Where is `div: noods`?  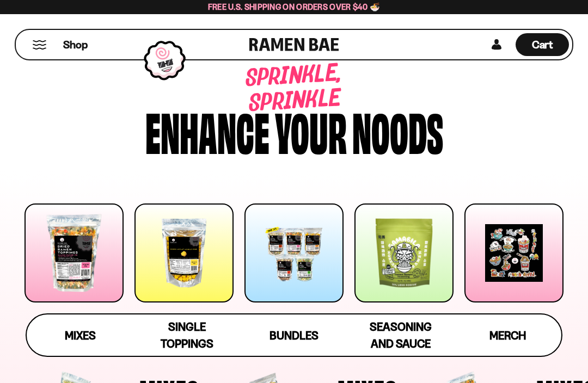
div: noods is located at coordinates (398, 130).